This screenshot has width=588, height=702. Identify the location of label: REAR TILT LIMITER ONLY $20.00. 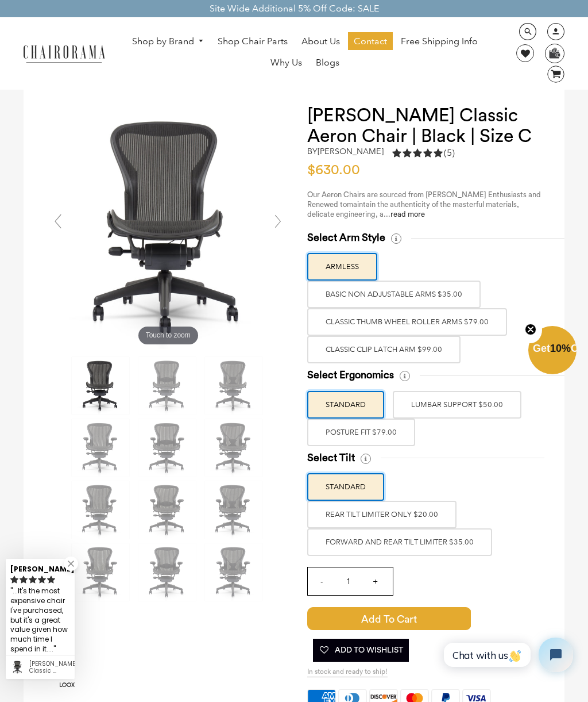
(382, 514).